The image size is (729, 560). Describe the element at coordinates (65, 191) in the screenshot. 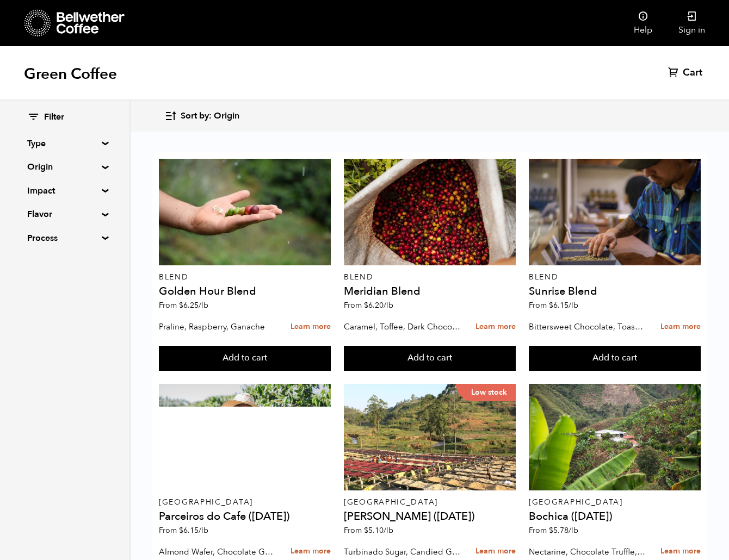

I see `summary: Impact` at that location.